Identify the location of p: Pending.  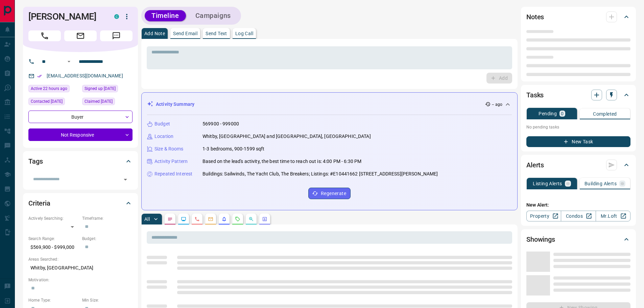
(548, 114).